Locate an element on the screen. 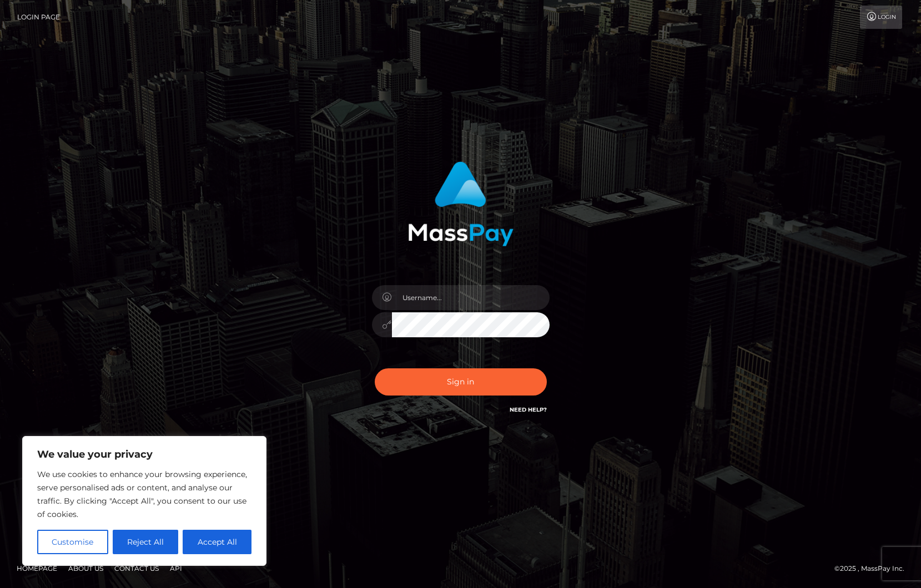 This screenshot has width=921, height=588. a: Contact Us is located at coordinates (137, 568).